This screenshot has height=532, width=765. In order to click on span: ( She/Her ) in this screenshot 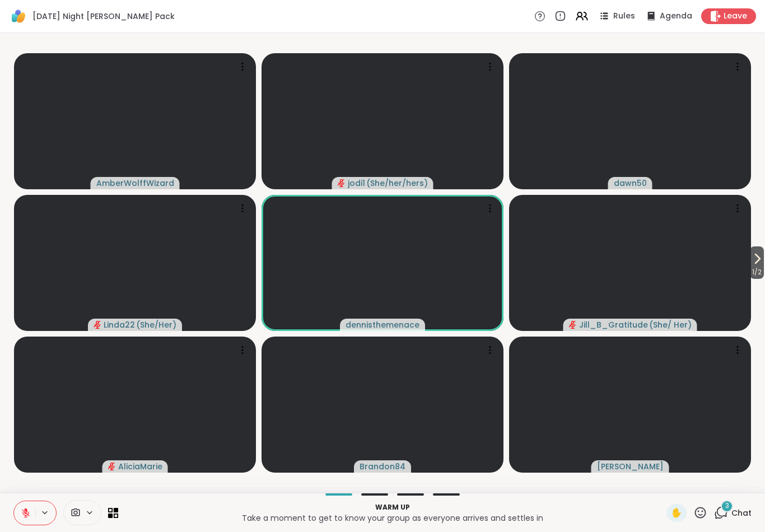, I will do `click(156, 325)`.